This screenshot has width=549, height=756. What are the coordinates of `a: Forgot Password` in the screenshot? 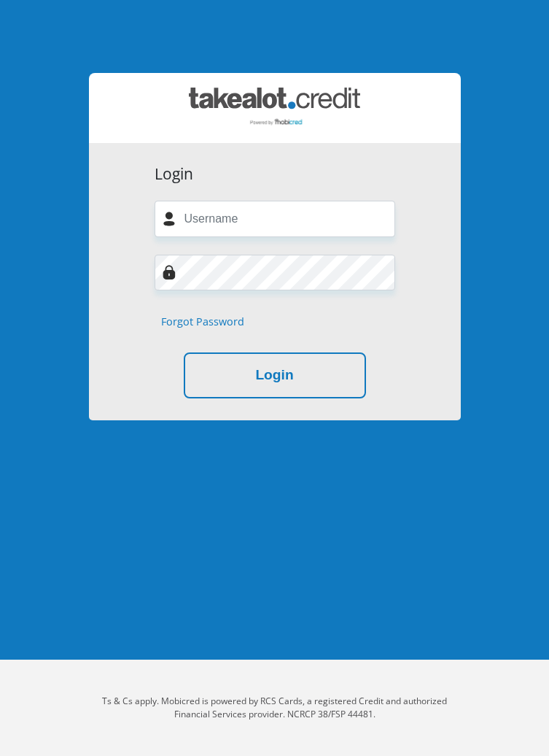 It's located at (203, 322).